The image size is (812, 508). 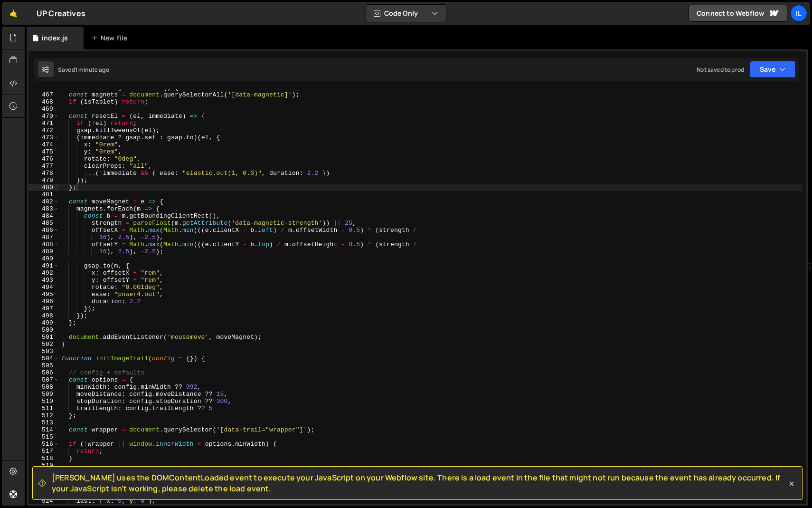 What do you see at coordinates (43, 95) in the screenshot?
I see `div: 467` at bounding box center [43, 95].